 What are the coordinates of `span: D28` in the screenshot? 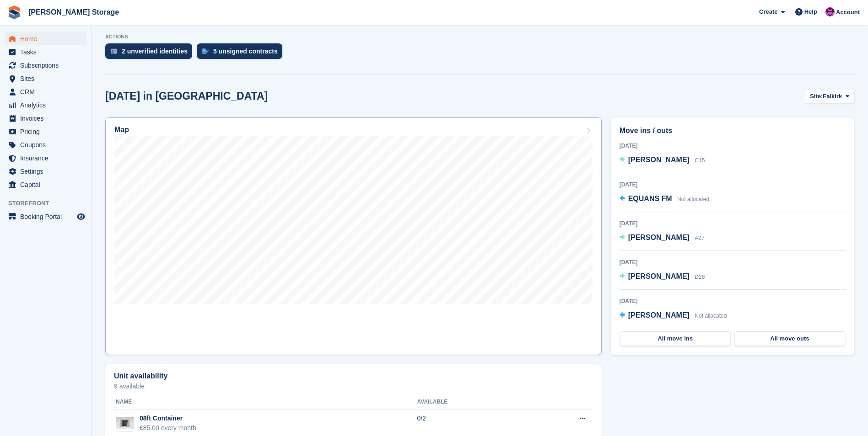 It's located at (700, 277).